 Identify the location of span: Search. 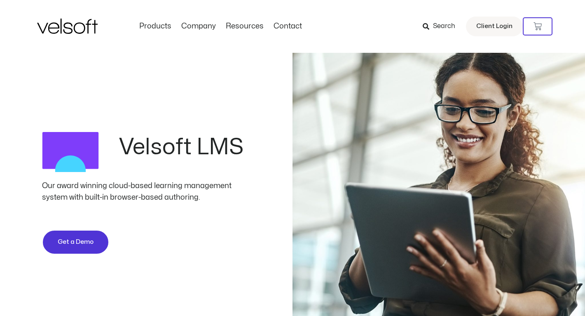
(444, 26).